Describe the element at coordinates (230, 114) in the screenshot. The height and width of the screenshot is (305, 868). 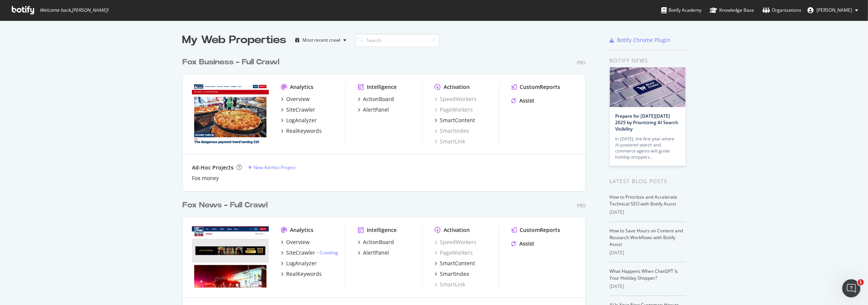
I see `img: www.foxbusiness.com` at that location.